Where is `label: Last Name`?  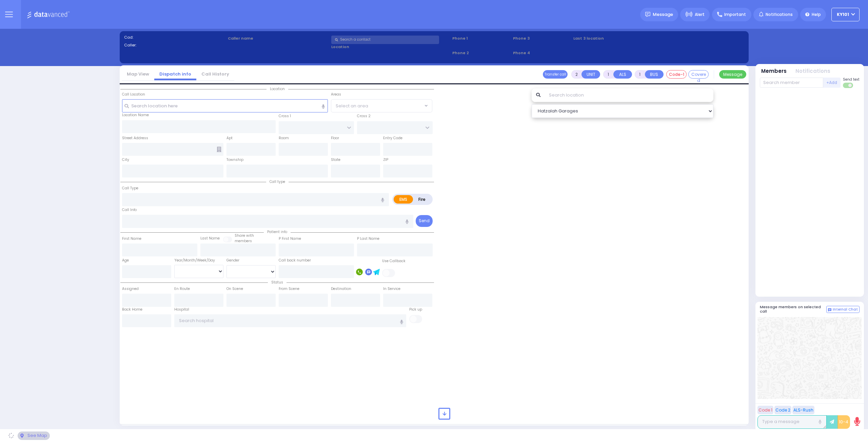
label: Last Name is located at coordinates (210, 238).